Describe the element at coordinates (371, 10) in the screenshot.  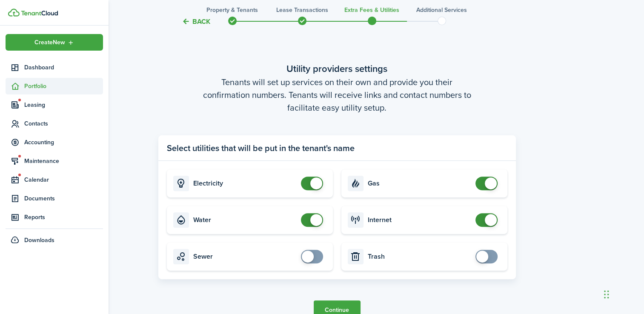
I see `h3: Extra fees & Utilities` at that location.